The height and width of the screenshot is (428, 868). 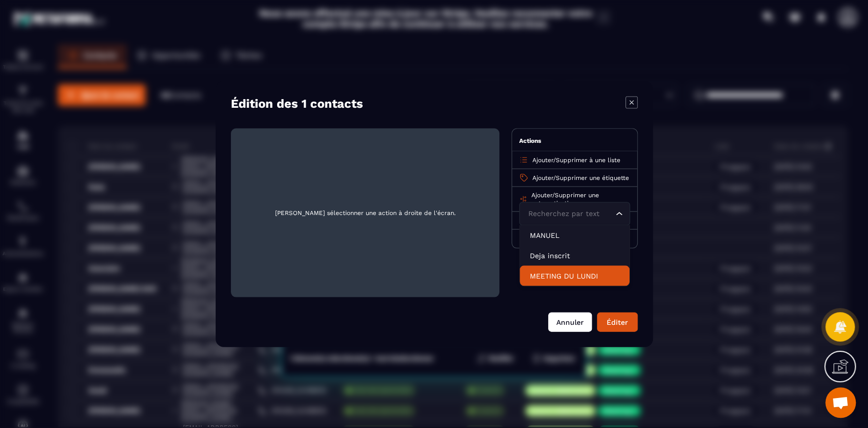 What do you see at coordinates (570, 214) in the screenshot?
I see `input: Search for option` at bounding box center [570, 214].